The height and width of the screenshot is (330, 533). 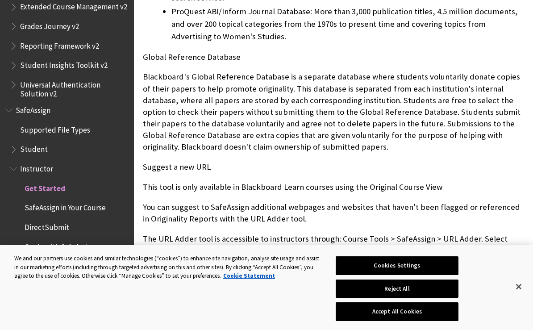 I want to click on a: More information about your privacy, opens in a new tab, so click(x=249, y=276).